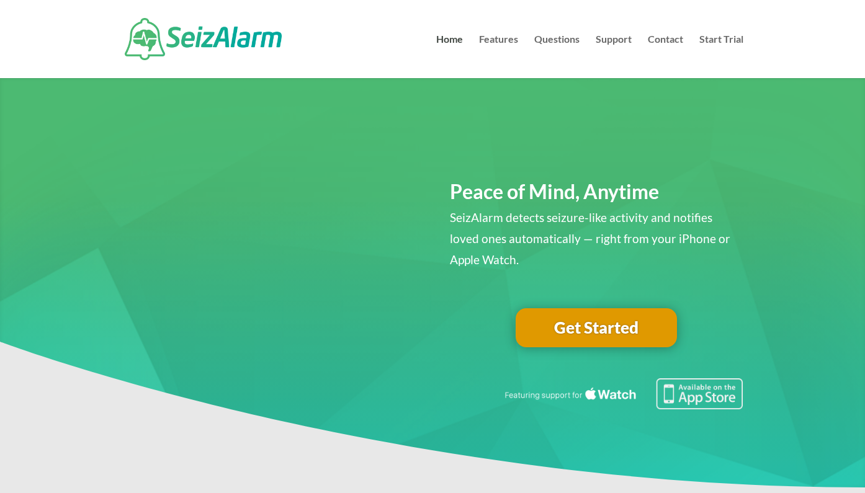 Image resolution: width=865 pixels, height=493 pixels. I want to click on span: SeizAlarm detects seizure-like activity and notifies loved ones automatically — right from your i..., so click(590, 238).